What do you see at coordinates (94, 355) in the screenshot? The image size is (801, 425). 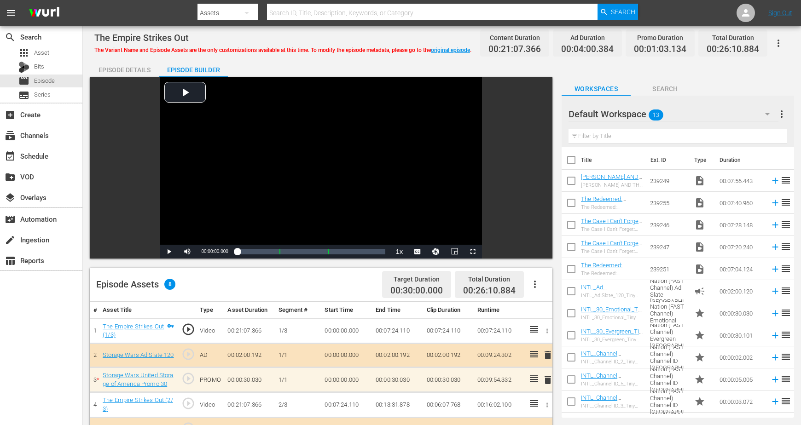 I see `td: 2` at bounding box center [94, 355].